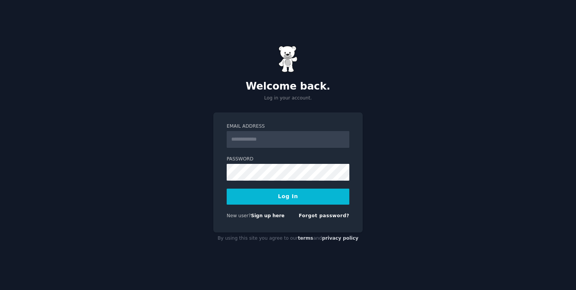  I want to click on p: Log in your account., so click(288, 98).